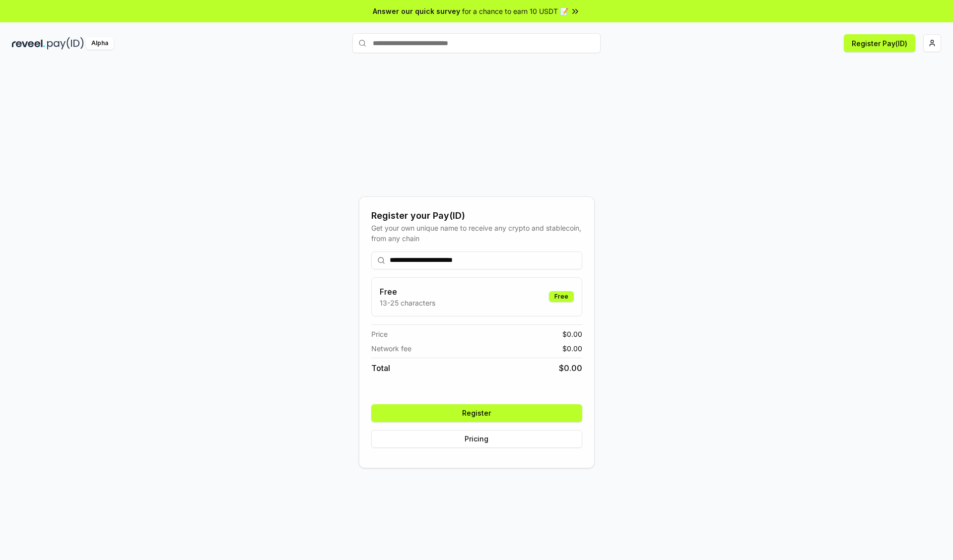 The height and width of the screenshot is (560, 953). I want to click on div: Alpha, so click(100, 43).